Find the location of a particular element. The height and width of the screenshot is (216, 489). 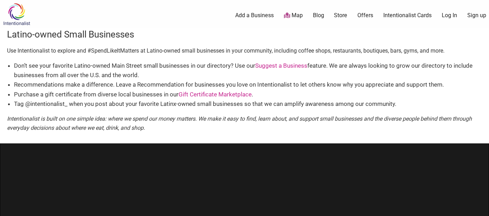

a: Store is located at coordinates (340, 15).